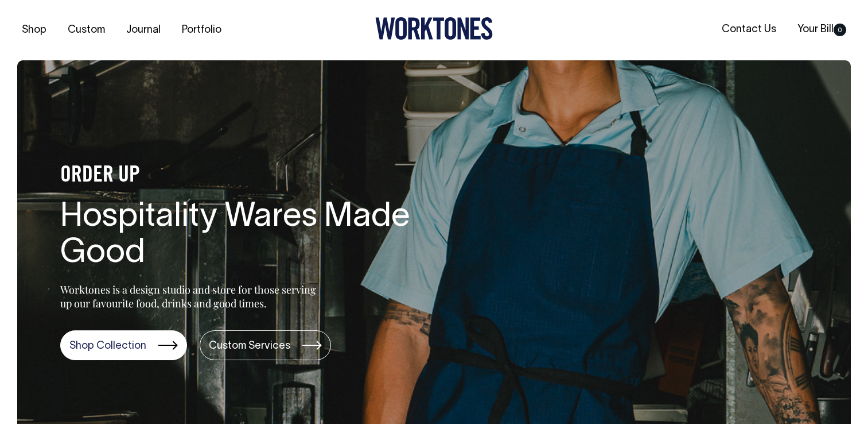  I want to click on a: Shop Collection, so click(123, 345).